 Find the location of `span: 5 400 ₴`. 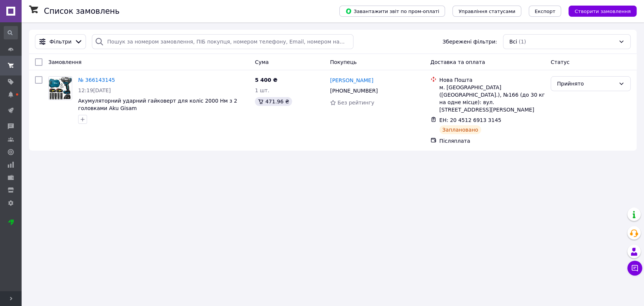

span: 5 400 ₴ is located at coordinates (266, 80).